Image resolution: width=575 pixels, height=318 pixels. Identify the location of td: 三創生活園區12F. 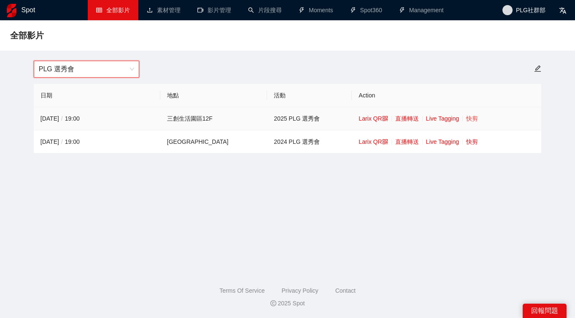
(214, 119).